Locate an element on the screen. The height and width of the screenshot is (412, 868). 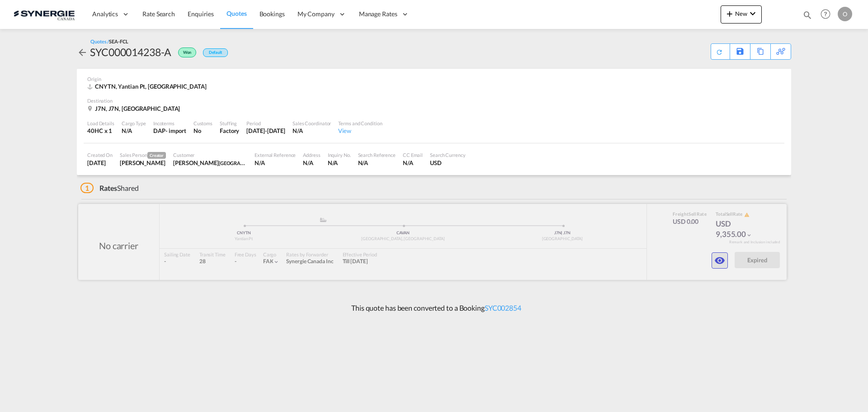
div: J7N, J7N, Canada is located at coordinates (135, 109).